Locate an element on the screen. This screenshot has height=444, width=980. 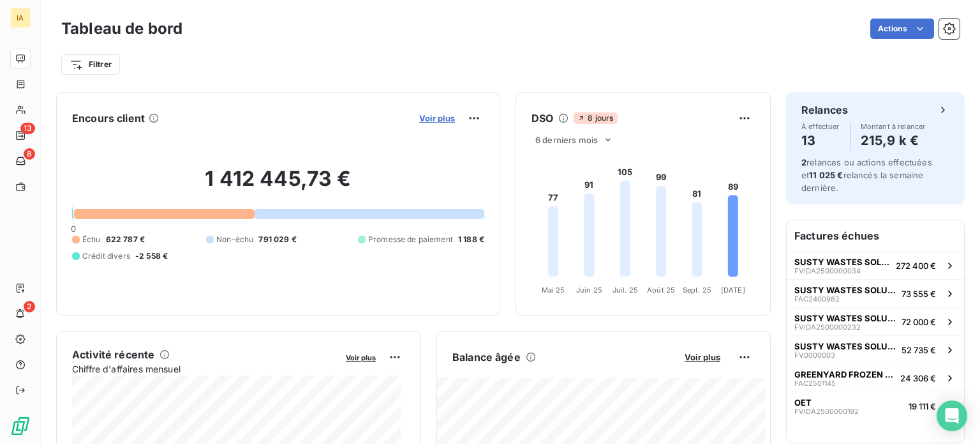
h6: DSO is located at coordinates (543, 118).